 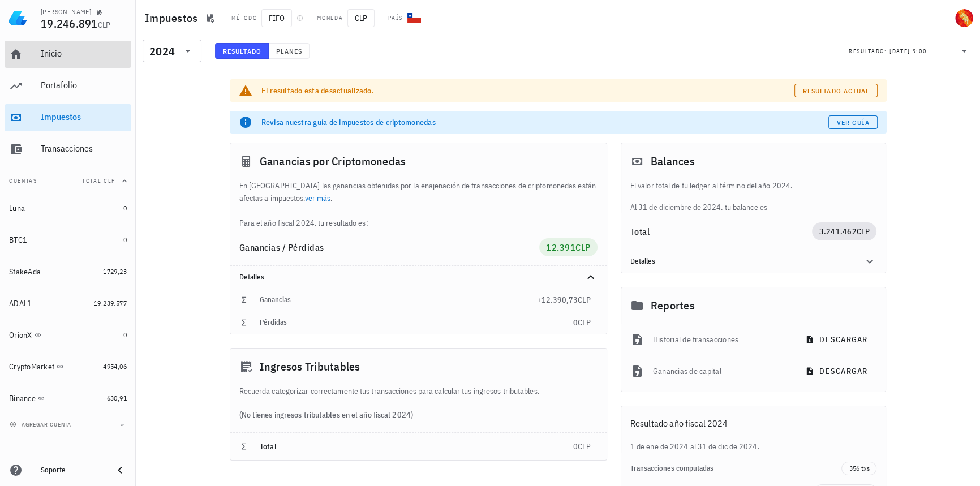 What do you see at coordinates (330, 18) in the screenshot?
I see `div: Moneda` at bounding box center [330, 18].